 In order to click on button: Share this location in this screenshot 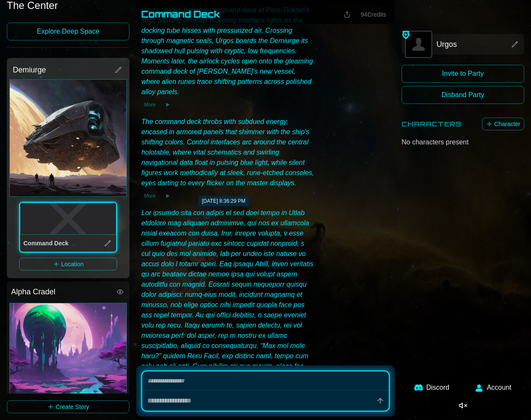, I will do `click(347, 15)`.